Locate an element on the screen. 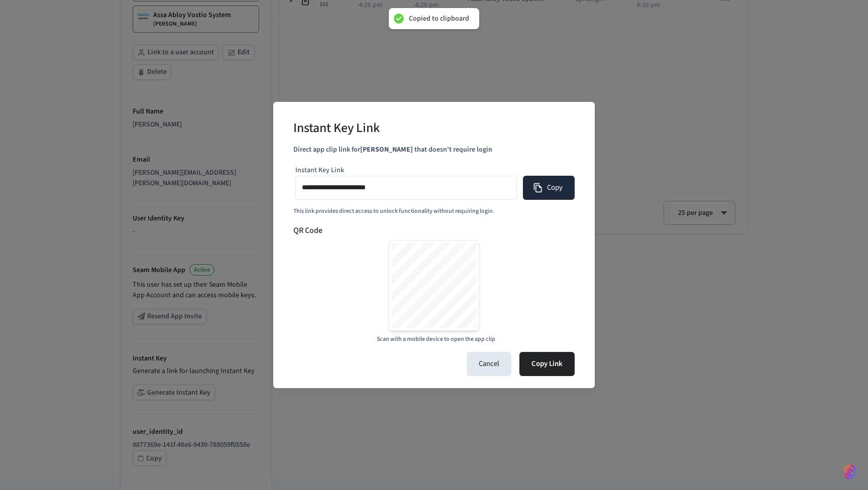 This screenshot has height=490, width=868. div: Copied to clipboard is located at coordinates (438, 19).